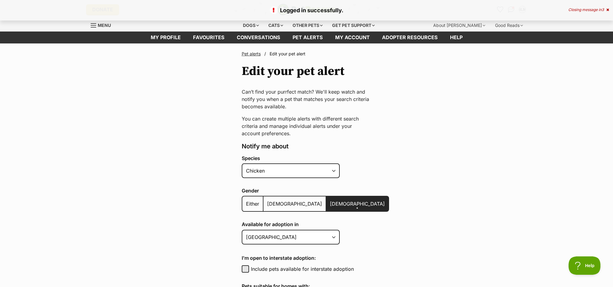 The image size is (613, 287). I want to click on div: Get pet support, so click(353, 25).